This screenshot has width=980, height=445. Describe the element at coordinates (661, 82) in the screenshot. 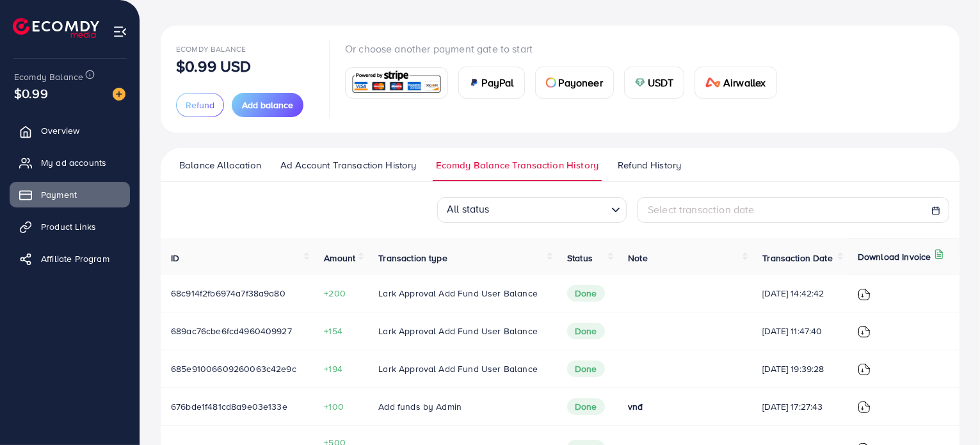

I see `span: USDT` at that location.